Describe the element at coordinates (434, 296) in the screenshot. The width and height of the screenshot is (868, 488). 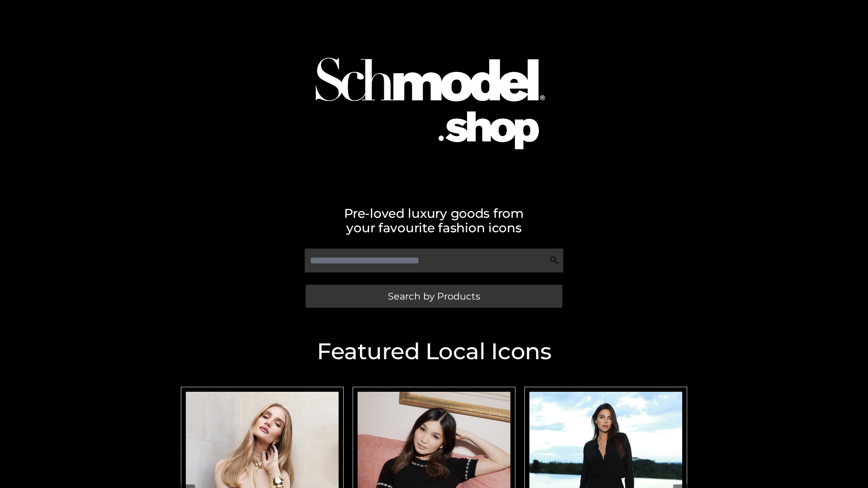
I see `span: Search by Products` at that location.